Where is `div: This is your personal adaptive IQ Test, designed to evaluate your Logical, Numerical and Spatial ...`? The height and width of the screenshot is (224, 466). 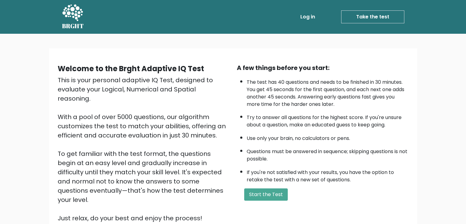
div: This is your personal adaptive IQ Test, designed to evaluate your Logical, Numerical and Spatial ... is located at coordinates (144, 149).